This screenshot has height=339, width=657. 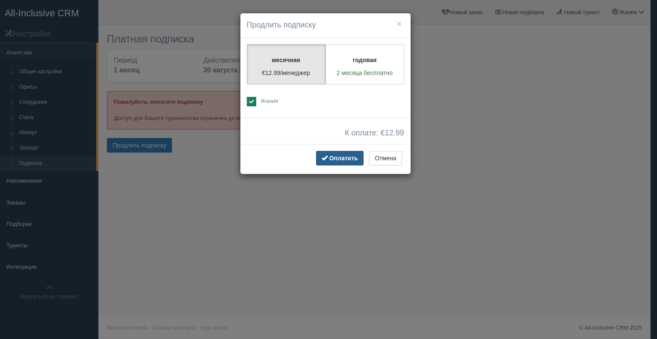 What do you see at coordinates (269, 101) in the screenshot?
I see `span: Жания` at bounding box center [269, 101].